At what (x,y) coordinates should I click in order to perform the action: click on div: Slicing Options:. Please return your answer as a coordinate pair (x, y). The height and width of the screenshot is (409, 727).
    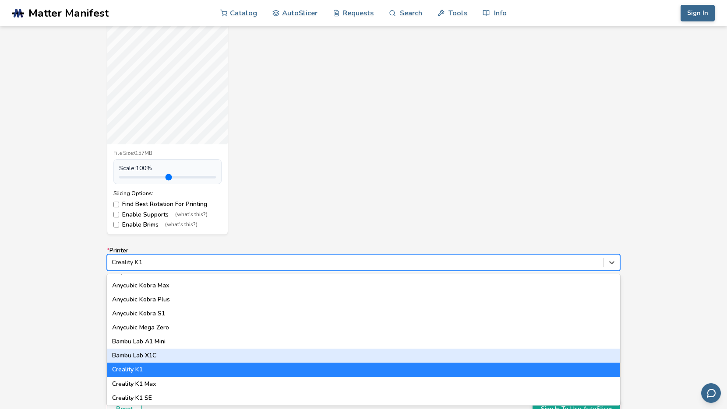
    Looking at the image, I should click on (167, 193).